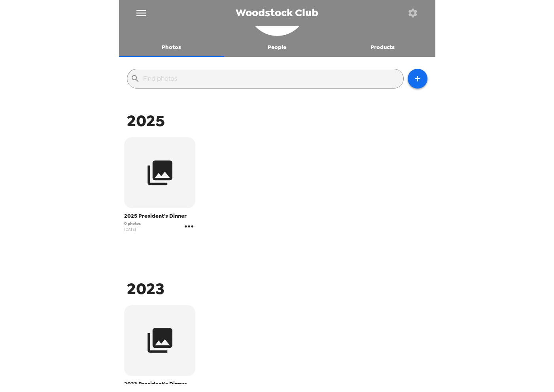  What do you see at coordinates (160, 384) in the screenshot?
I see `span: 2023 President's Dinner` at bounding box center [160, 384].